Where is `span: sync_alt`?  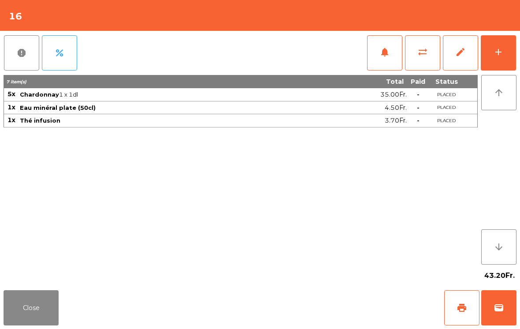
span: sync_alt is located at coordinates (423, 52).